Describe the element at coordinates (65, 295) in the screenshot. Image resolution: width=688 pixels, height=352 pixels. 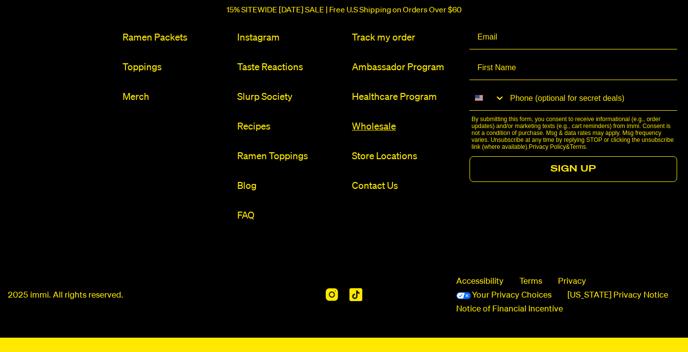
I see `p: 2025 immi. All rights reserved.` at that location.